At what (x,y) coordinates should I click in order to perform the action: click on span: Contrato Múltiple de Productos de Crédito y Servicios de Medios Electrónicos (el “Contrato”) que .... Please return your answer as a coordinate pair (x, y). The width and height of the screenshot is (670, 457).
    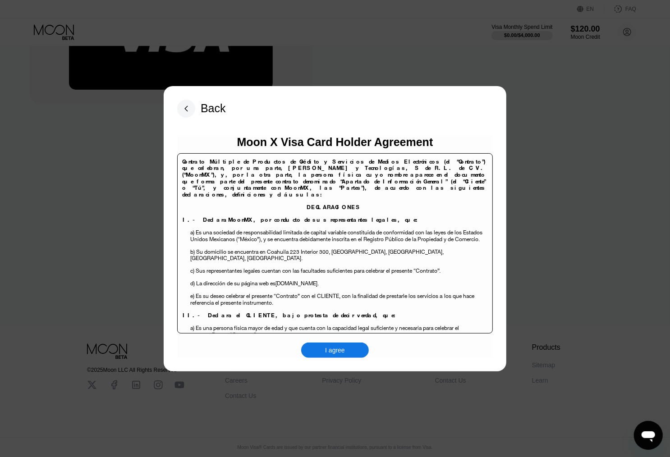
    Looking at the image, I should click on (334, 165).